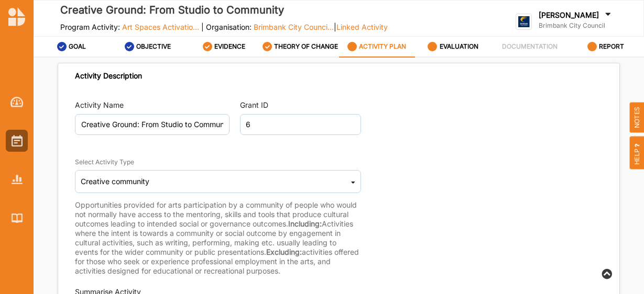  What do you see at coordinates (611, 46) in the screenshot?
I see `label: REPORT` at bounding box center [611, 46].